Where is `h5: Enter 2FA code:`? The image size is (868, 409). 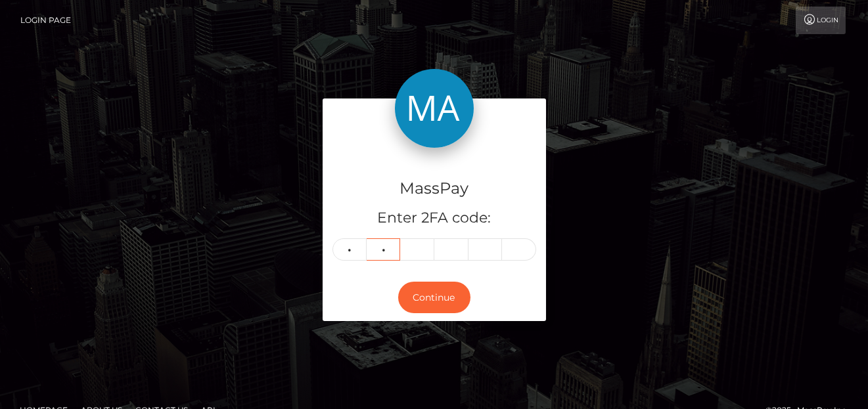 h5: Enter 2FA code: is located at coordinates (434, 218).